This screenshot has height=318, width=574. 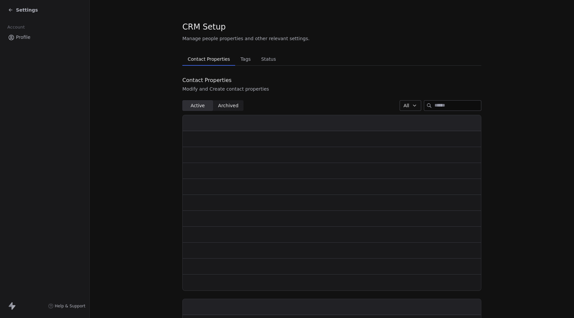 I want to click on span: Profile, so click(x=23, y=37).